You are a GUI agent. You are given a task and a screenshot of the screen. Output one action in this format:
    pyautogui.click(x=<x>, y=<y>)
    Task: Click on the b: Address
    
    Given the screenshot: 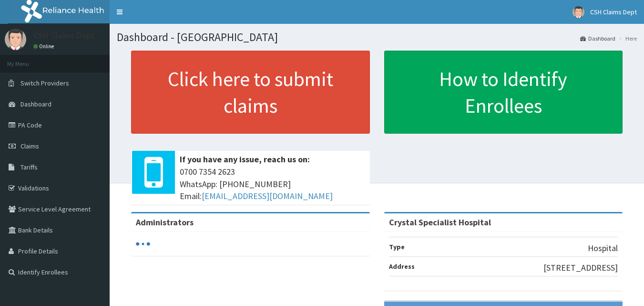 What is the action you would take?
    pyautogui.click(x=402, y=266)
    